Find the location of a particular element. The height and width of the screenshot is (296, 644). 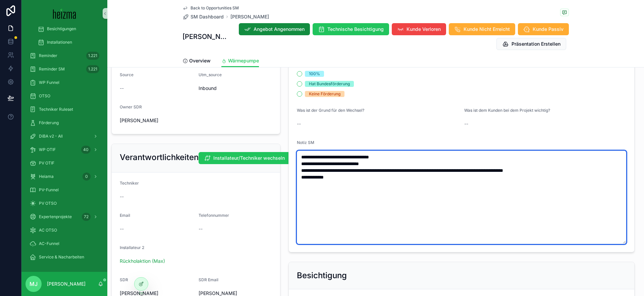

span: Kunde Nicht Erreicht is located at coordinates (487, 29).